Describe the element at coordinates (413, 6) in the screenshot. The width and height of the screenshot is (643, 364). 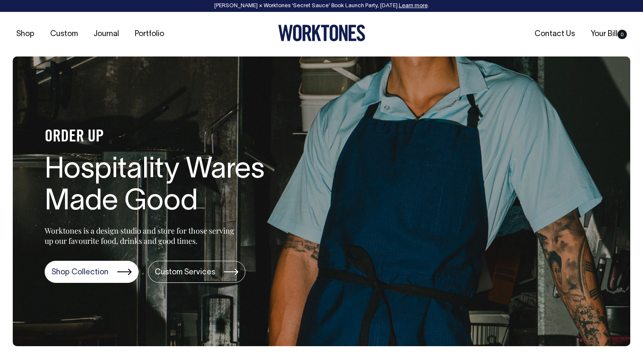
I see `a: Learn more` at that location.